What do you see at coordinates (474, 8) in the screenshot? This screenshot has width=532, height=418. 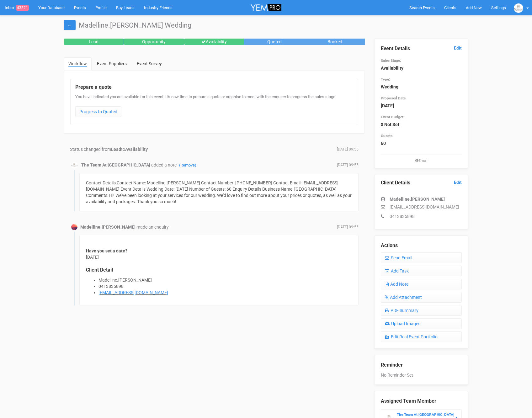 I see `span: Add New` at bounding box center [474, 8].